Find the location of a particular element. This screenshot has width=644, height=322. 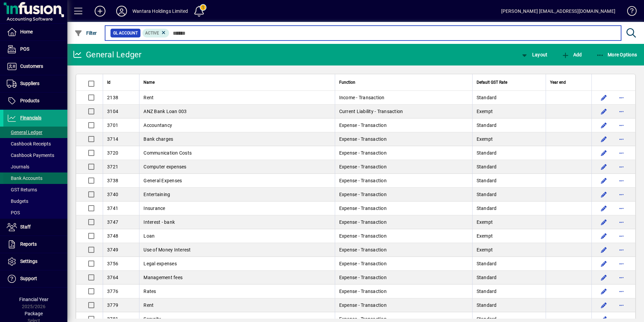

span: Budgets is located at coordinates (18, 201).